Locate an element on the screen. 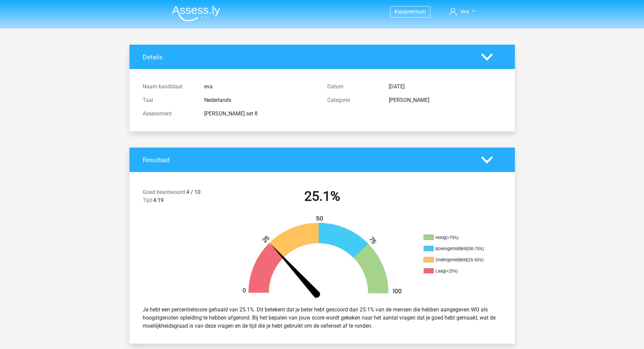 The image size is (644, 349). span: Kies is located at coordinates (400, 11).